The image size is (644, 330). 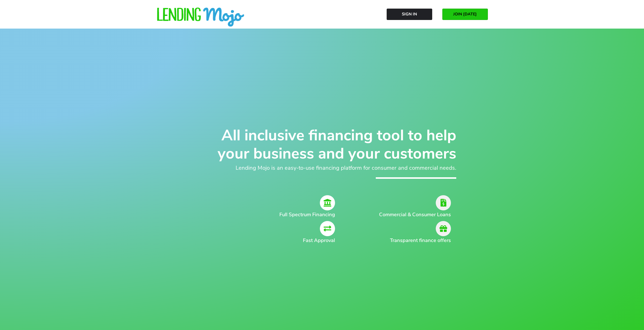 What do you see at coordinates (200, 18) in the screenshot?
I see `img: lm-horizontal-logo` at bounding box center [200, 18].